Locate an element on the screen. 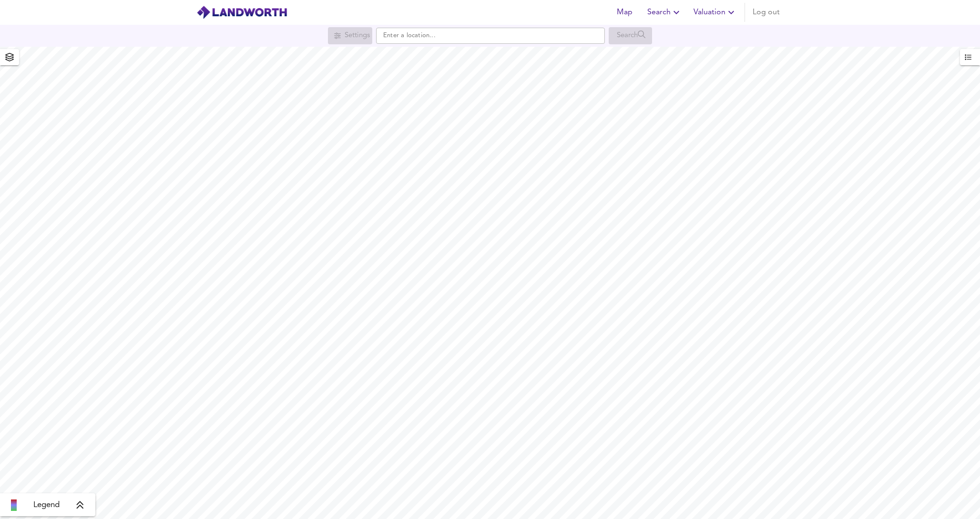 This screenshot has width=980, height=519. span: Search is located at coordinates (665, 13).